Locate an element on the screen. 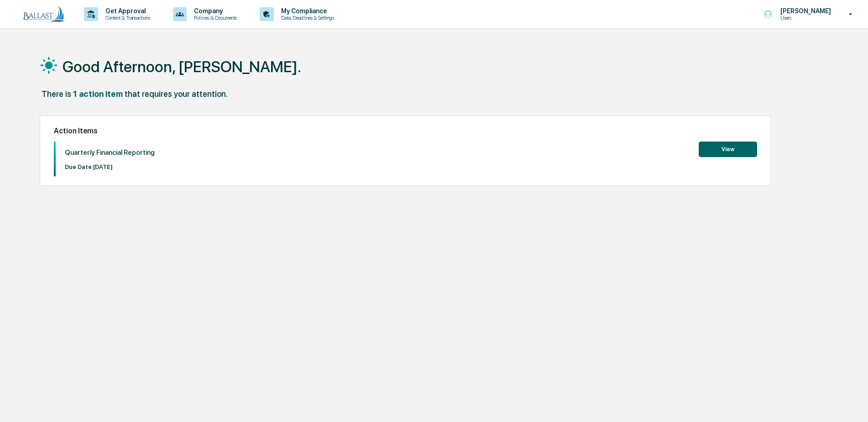 The width and height of the screenshot is (868, 422). p: Company is located at coordinates (214, 11).